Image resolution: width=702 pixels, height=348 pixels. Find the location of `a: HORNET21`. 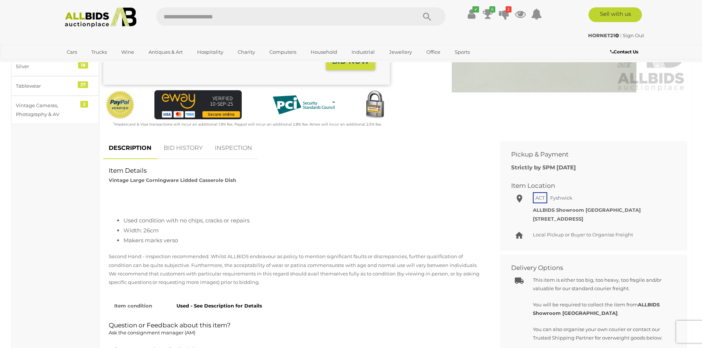

a: HORNET21 is located at coordinates (604, 35).